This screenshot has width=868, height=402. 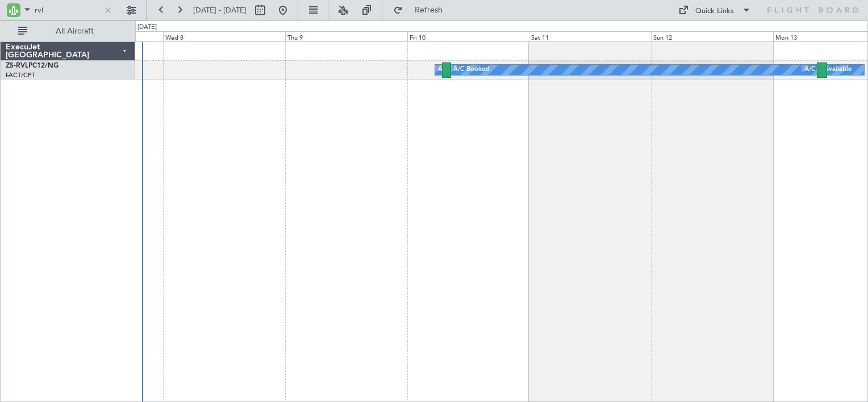 What do you see at coordinates (471, 69) in the screenshot?
I see `div: A/C Booked` at bounding box center [471, 69].